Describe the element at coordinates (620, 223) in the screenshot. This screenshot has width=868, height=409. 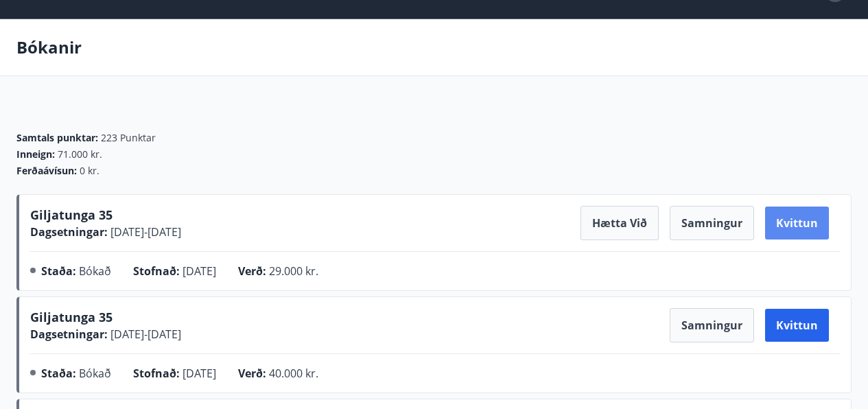
I see `button: Hætta við` at that location.